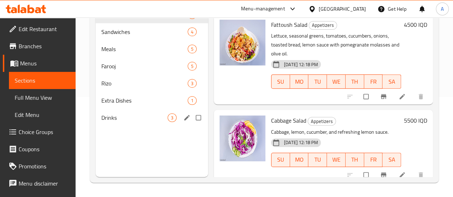 The image size is (453, 197). Describe the element at coordinates (192, 101) in the screenshot. I see `span: 1` at that location.